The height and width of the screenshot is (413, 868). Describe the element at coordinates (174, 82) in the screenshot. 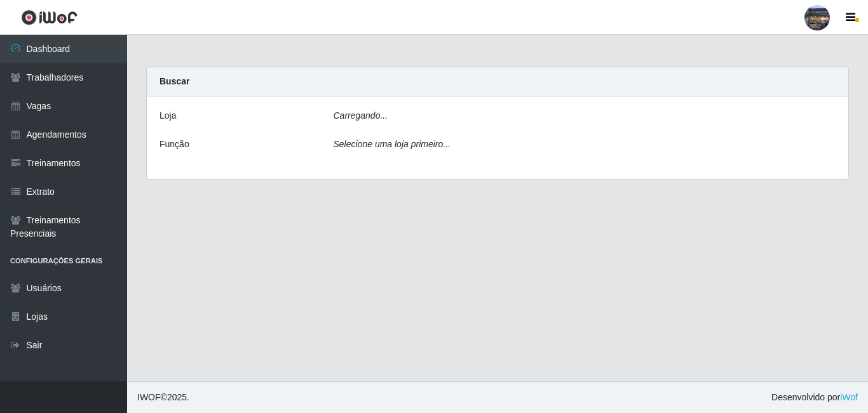

I see `strong: Buscar` at that location.